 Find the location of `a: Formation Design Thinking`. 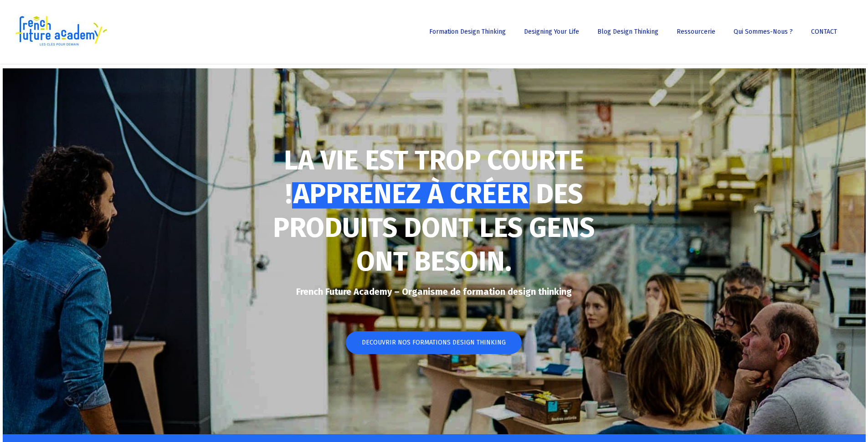

a: Formation Design Thinking is located at coordinates (467, 32).